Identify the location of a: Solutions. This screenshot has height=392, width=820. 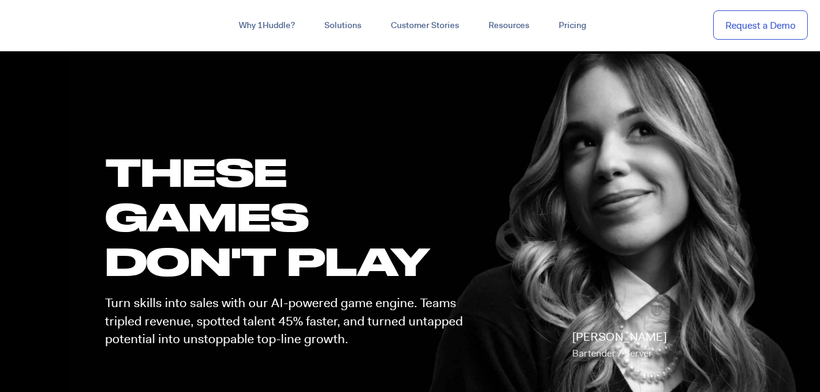
(343, 26).